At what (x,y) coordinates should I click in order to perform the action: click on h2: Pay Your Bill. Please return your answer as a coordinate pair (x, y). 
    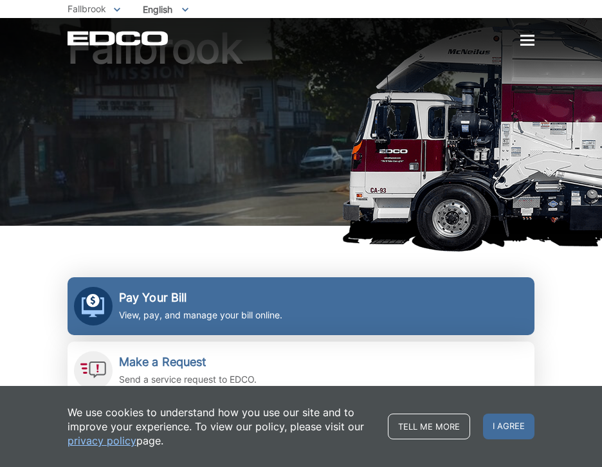
    Looking at the image, I should click on (201, 298).